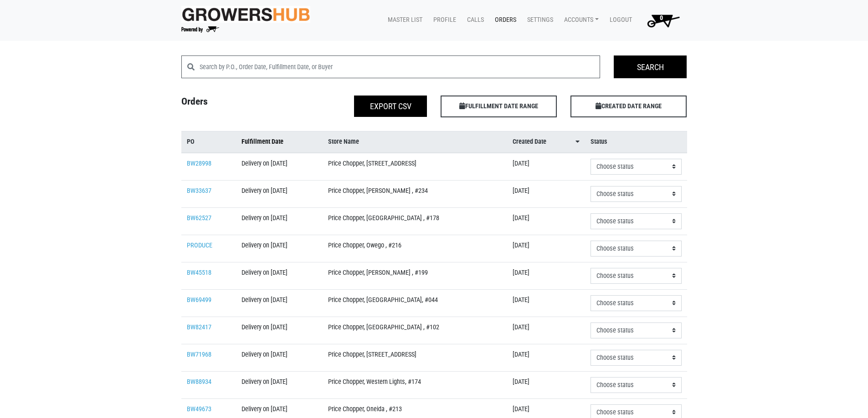 The height and width of the screenshot is (418, 868). Describe the element at coordinates (190, 142) in the screenshot. I see `span: PO` at that location.